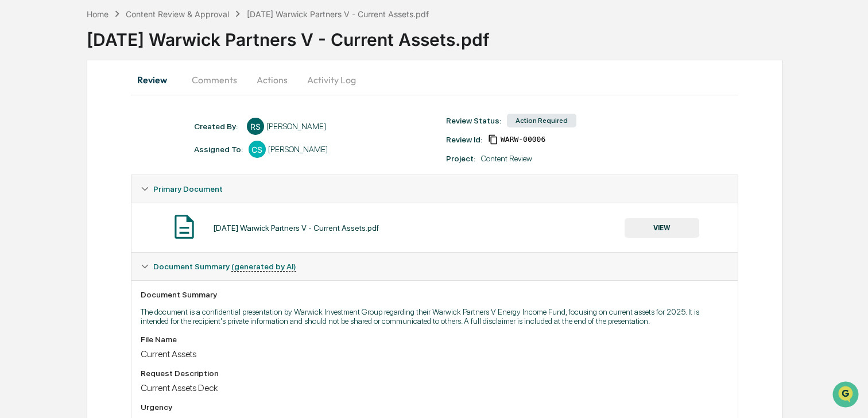 Image resolution: width=868 pixels, height=418 pixels. Describe the element at coordinates (272, 80) in the screenshot. I see `button: Actions` at that location.